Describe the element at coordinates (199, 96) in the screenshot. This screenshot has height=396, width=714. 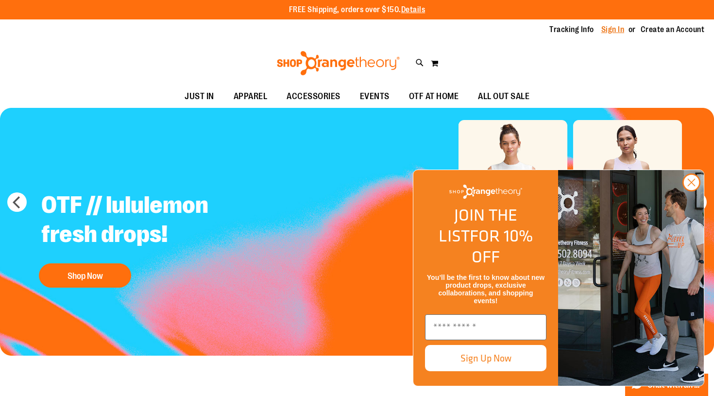
I see `span: JUST IN` at that location.